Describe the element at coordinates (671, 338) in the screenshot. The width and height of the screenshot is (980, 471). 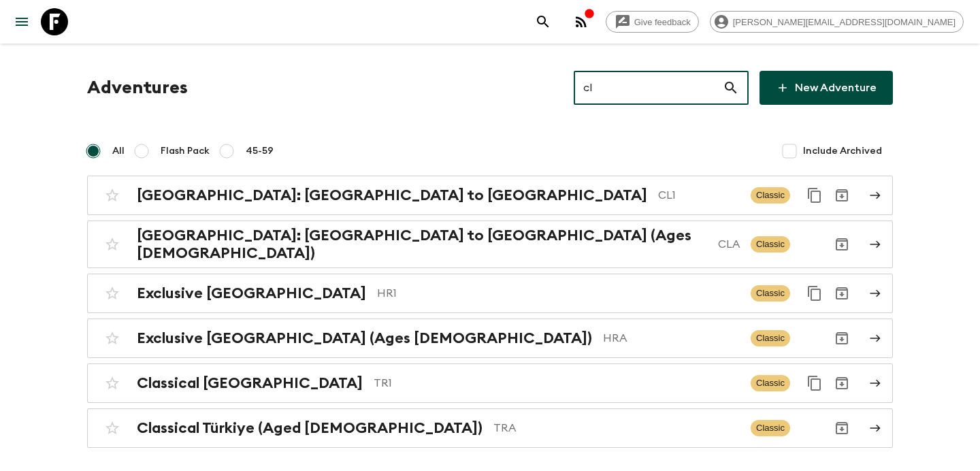
I see `p: HRA` at that location.